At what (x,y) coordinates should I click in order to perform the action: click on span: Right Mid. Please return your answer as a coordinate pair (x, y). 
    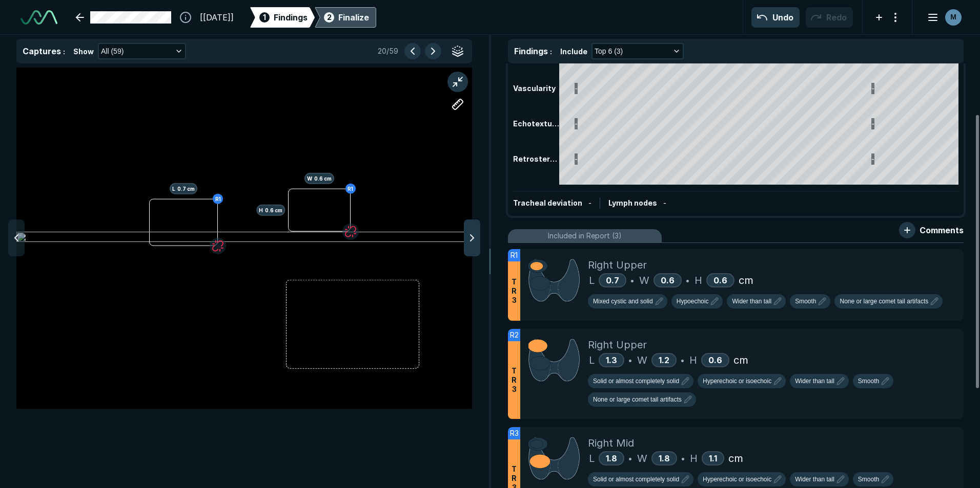
    Looking at the image, I should click on (611, 443).